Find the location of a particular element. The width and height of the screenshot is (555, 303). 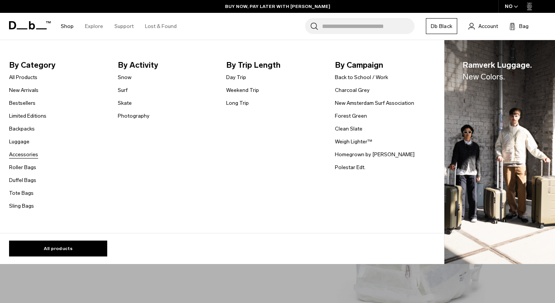

a: Ramverk Luggage.New Colors. Db is located at coordinates (500, 152).